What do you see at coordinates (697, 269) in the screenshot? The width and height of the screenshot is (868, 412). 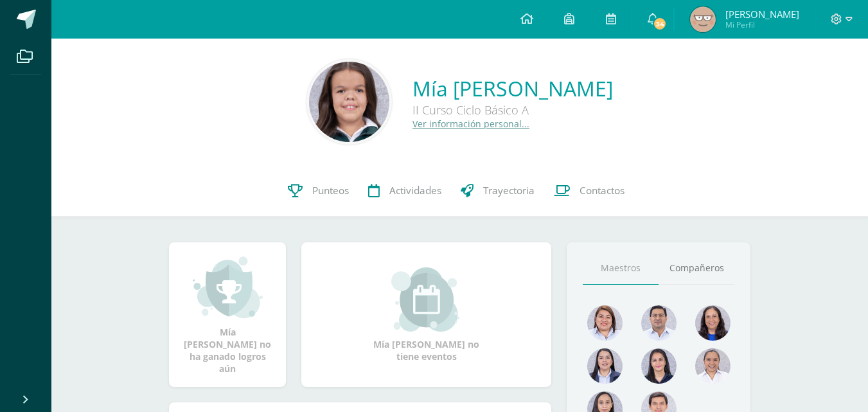 I see `a: Compañeros` at bounding box center [697, 269].